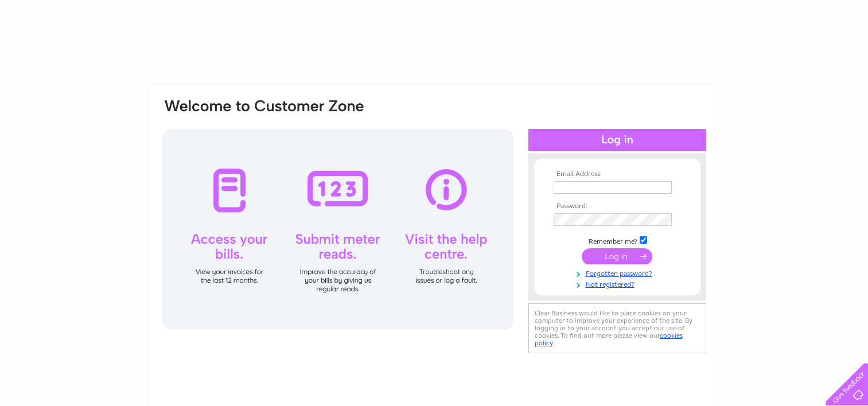 The height and width of the screenshot is (406, 868). Describe the element at coordinates (617, 174) in the screenshot. I see `th: Email Address:` at that location.